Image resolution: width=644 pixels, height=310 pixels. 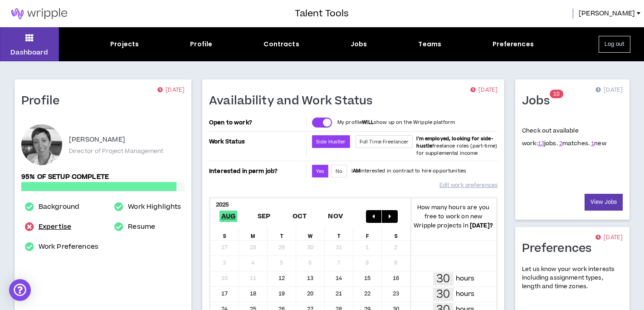 What do you see at coordinates (469, 185) in the screenshot?
I see `a: Edit work preferences` at bounding box center [469, 185].